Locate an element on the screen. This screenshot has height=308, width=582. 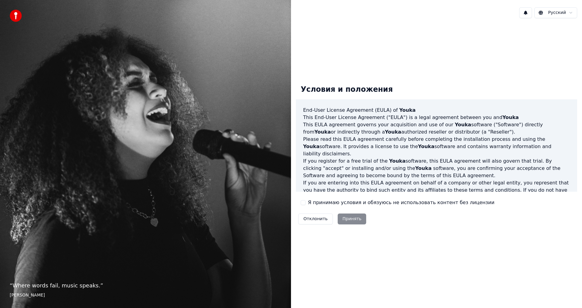
p: “ Where words fail, music speaks. ” is located at coordinates (145, 286).